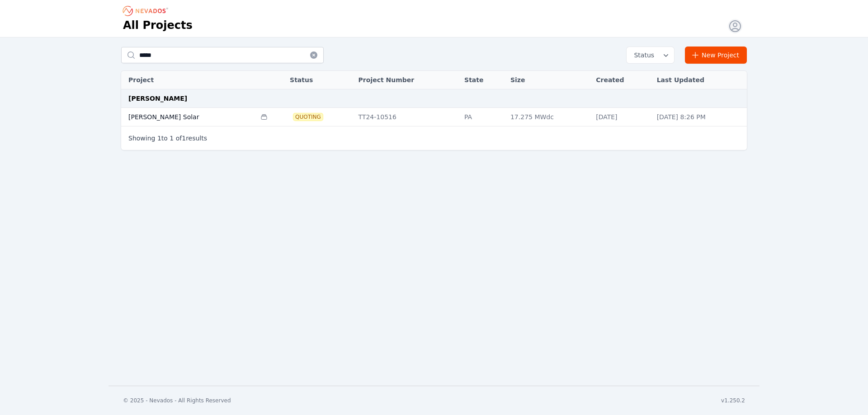  I want to click on div: © 2025 - Nevados - All Rights Reserved, so click(177, 401).